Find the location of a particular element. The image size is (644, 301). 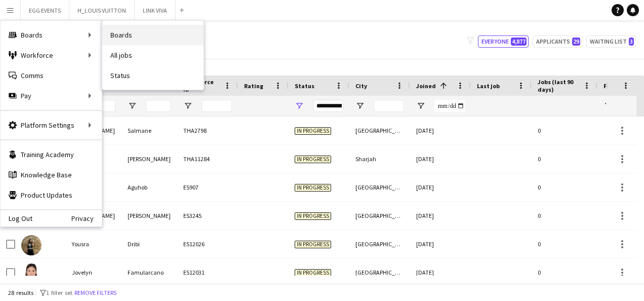

input: City Filter Input is located at coordinates (388, 106).